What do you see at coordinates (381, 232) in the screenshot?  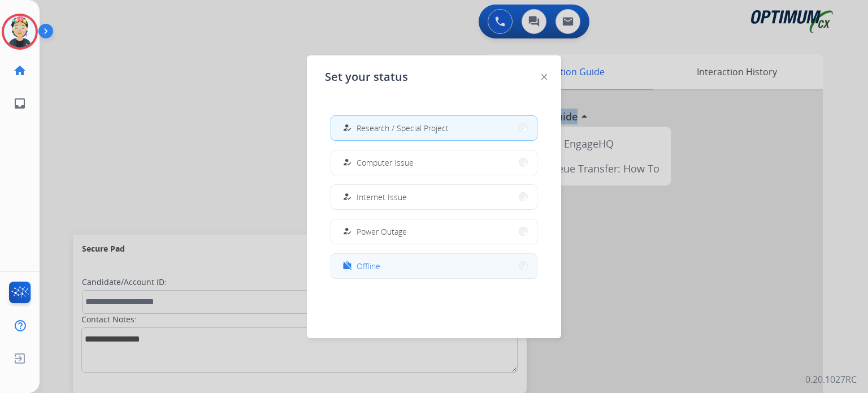 I see `span: Power Outage` at bounding box center [381, 232].